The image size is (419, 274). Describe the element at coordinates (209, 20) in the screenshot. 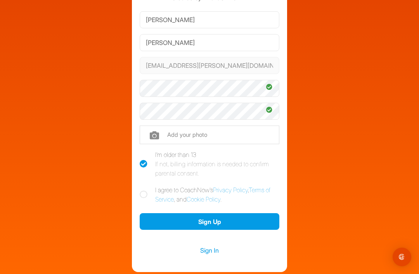

I see `input: First Name` at that location.